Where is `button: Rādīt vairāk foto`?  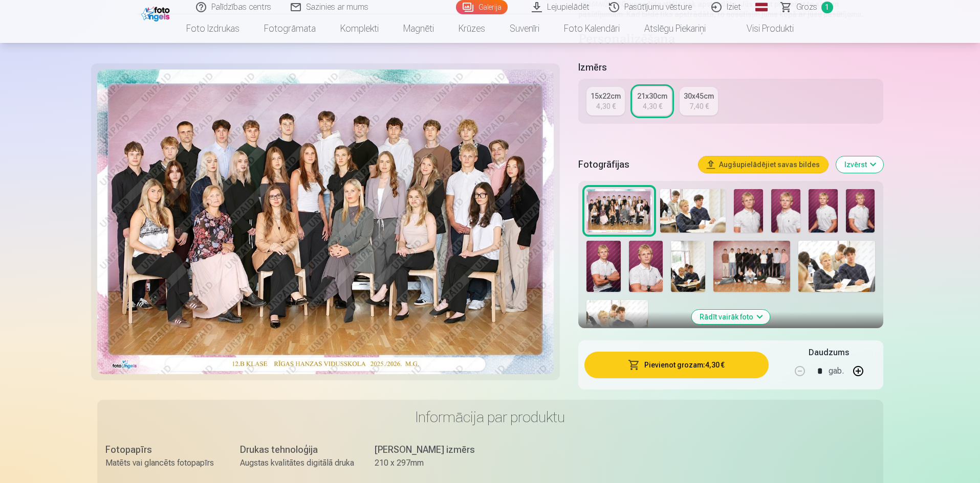
button: Rādīt vairāk foto is located at coordinates (731, 317).